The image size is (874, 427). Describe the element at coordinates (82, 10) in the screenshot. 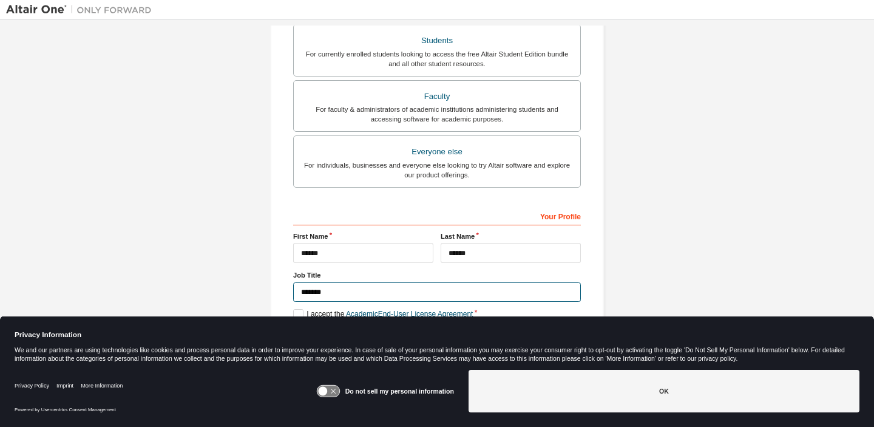

I see `img: Altair One` at that location.